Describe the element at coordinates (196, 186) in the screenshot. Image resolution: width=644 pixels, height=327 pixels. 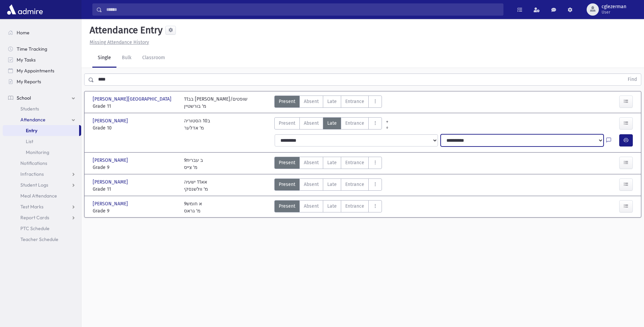
I see `div: אא11 ישעיה מ' וולשנסקי` at that location.